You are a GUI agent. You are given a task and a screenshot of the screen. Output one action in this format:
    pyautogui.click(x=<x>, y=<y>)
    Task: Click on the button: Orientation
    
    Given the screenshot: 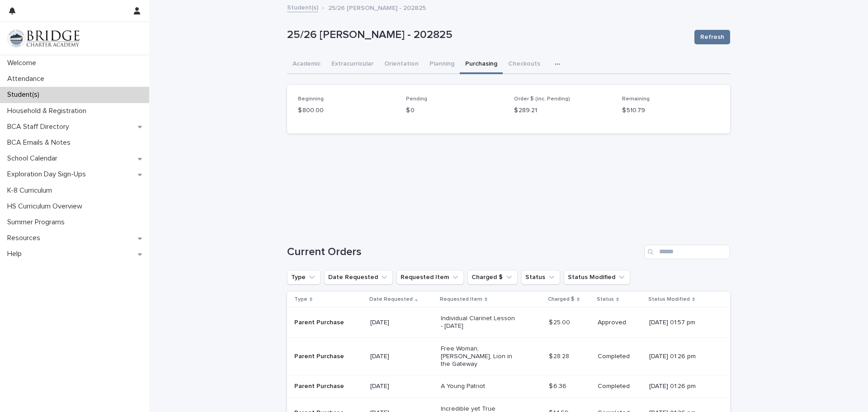 What is the action you would take?
    pyautogui.click(x=402, y=65)
    